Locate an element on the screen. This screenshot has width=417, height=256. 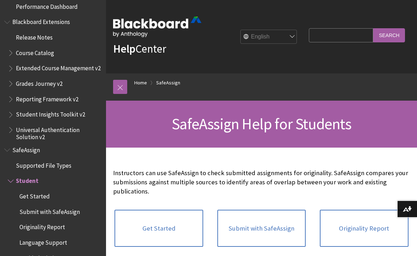
a: Get Started is located at coordinates (159, 229).